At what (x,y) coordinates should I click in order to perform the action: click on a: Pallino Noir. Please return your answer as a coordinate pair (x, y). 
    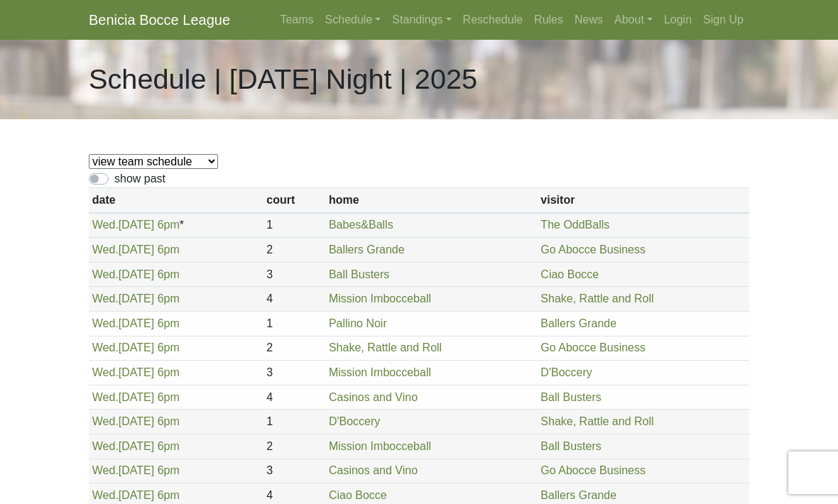
    Looking at the image, I should click on (358, 323).